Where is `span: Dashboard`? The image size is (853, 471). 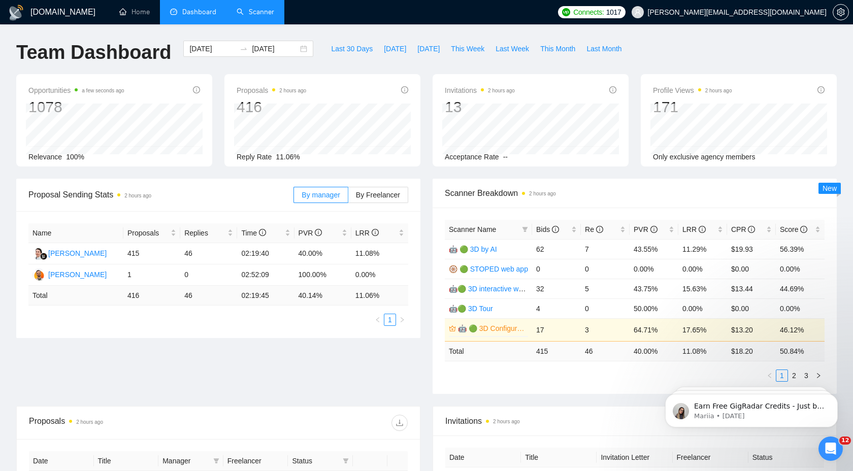
span: Dashboard is located at coordinates (199, 12).